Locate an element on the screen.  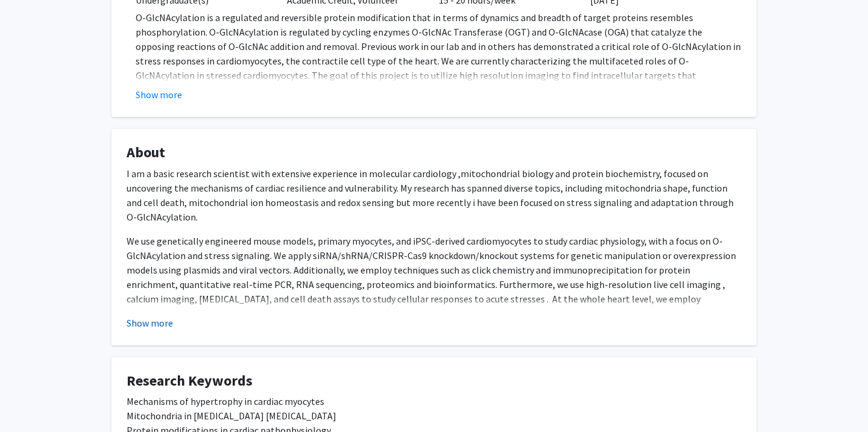
h4: About is located at coordinates (434, 152).